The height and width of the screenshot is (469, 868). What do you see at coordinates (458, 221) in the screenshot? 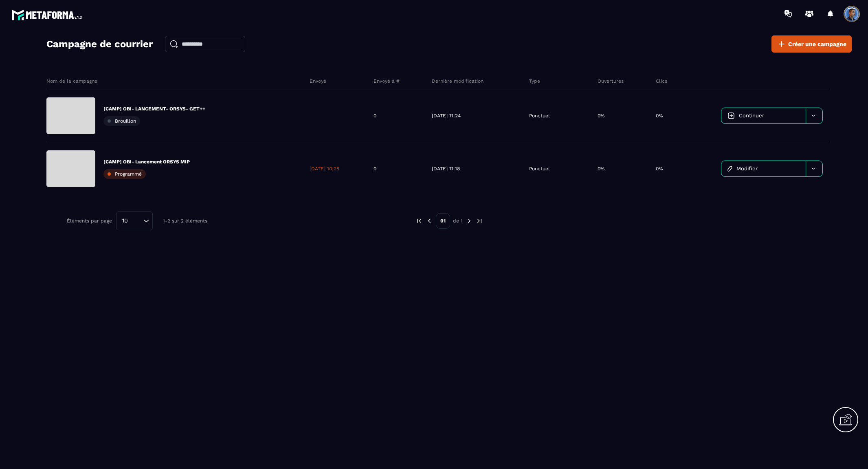
I see `p: de 1` at bounding box center [458, 221].